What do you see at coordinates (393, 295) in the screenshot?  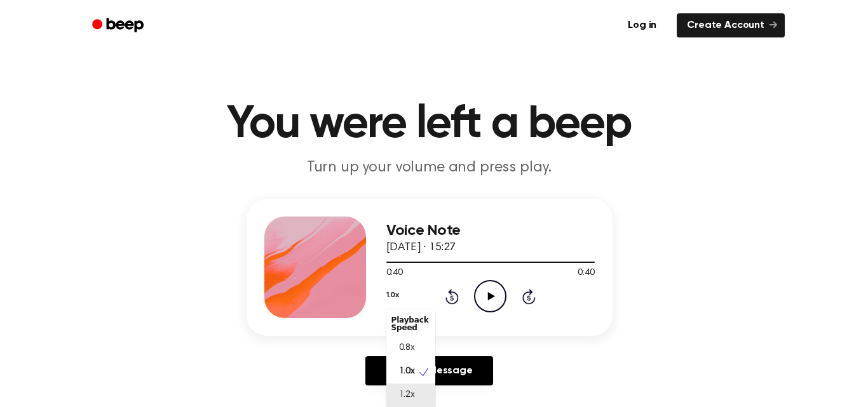 I see `button: 1.0x` at bounding box center [393, 295].